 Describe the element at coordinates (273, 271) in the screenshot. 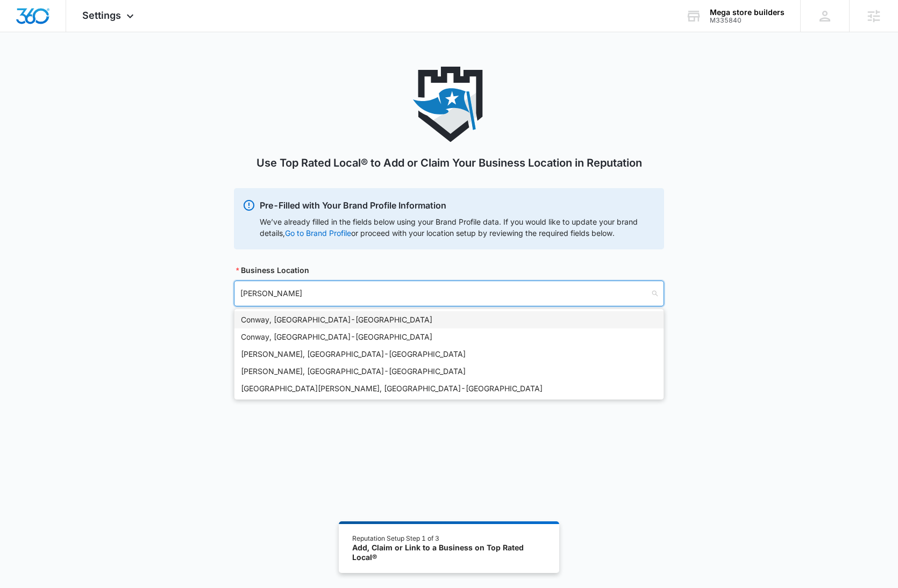

I see `label: Business Location` at that location.